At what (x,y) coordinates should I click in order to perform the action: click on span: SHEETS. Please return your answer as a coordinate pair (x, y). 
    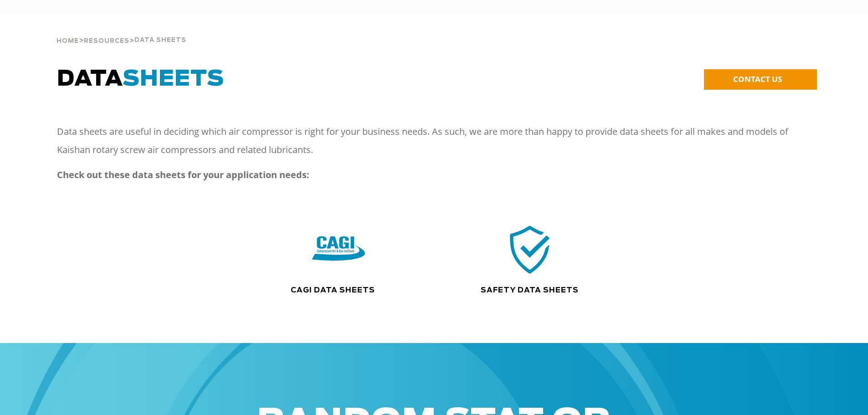
    Looking at the image, I should click on (173, 79).